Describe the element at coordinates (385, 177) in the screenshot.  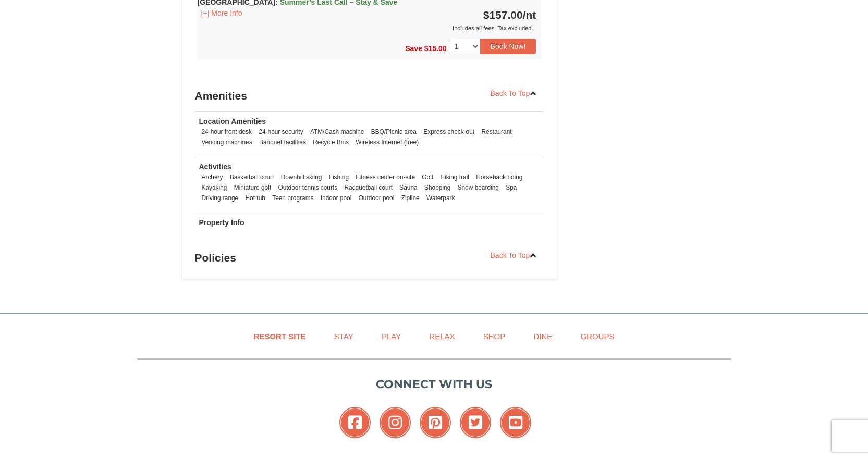
I see `li: Fitness center on-site` at that location.